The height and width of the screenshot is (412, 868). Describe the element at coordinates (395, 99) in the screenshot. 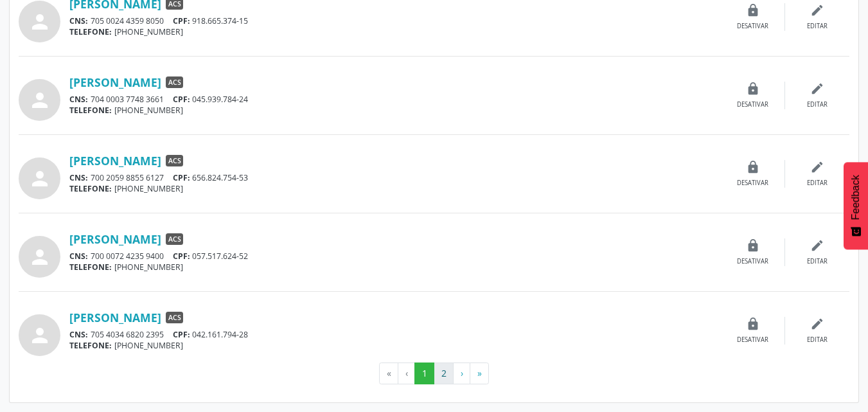

I see `div: 704 0003 7748 3661 045.939.784-24` at that location.